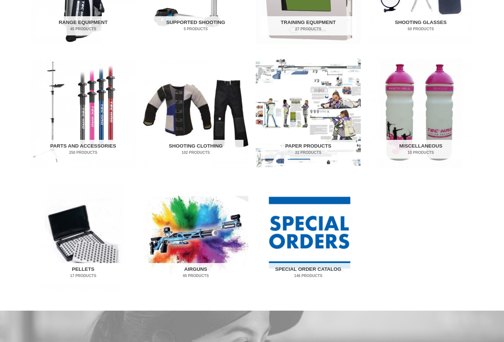 The width and height of the screenshot is (504, 342). Describe the element at coordinates (83, 113) in the screenshot. I see `img: Parts and Accessories` at that location.